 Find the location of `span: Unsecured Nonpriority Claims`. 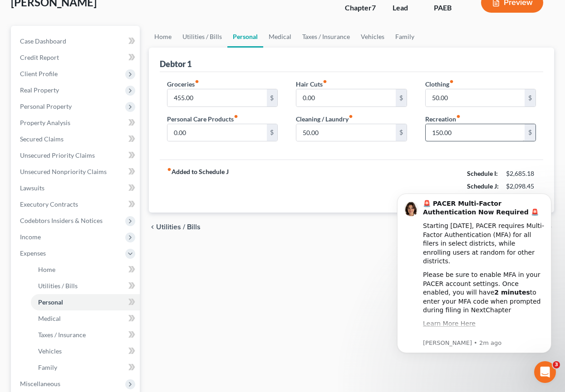

span: Unsecured Nonpriority Claims is located at coordinates (63, 171).